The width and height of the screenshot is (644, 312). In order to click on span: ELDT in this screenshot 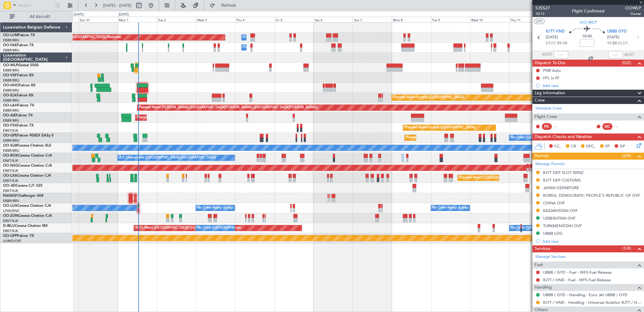, I will do `click(623, 43)`.